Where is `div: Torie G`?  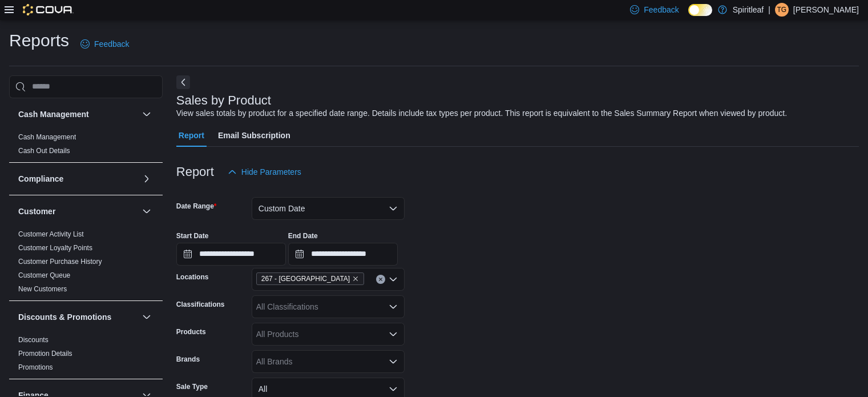
div: Torie G is located at coordinates (781, 10).